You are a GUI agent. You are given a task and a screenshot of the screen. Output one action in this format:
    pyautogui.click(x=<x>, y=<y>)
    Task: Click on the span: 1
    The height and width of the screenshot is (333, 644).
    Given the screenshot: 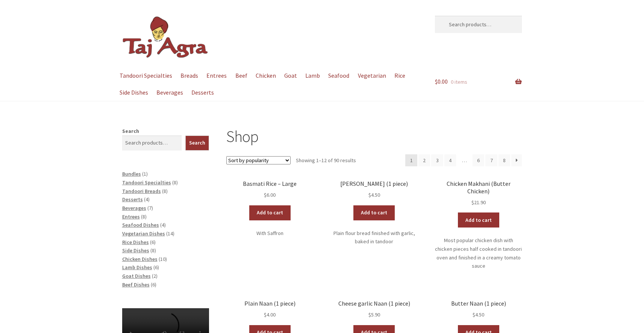 What is the action you would take?
    pyautogui.click(x=145, y=174)
    